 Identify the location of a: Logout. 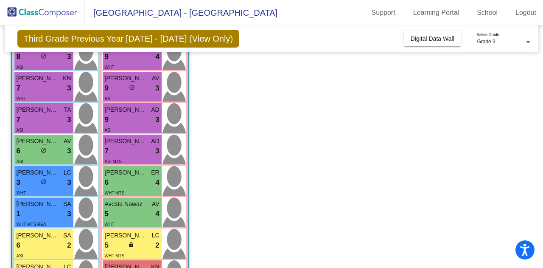
(526, 13).